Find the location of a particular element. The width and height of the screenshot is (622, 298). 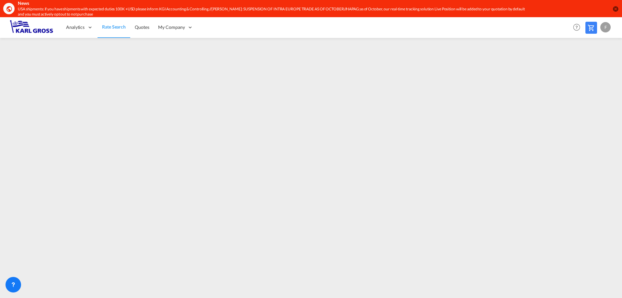

span: Quotes is located at coordinates (142, 27).